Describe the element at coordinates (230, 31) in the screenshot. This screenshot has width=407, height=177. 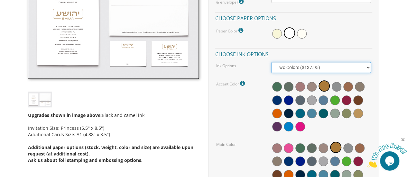
I see `label: Paper Color` at that location.